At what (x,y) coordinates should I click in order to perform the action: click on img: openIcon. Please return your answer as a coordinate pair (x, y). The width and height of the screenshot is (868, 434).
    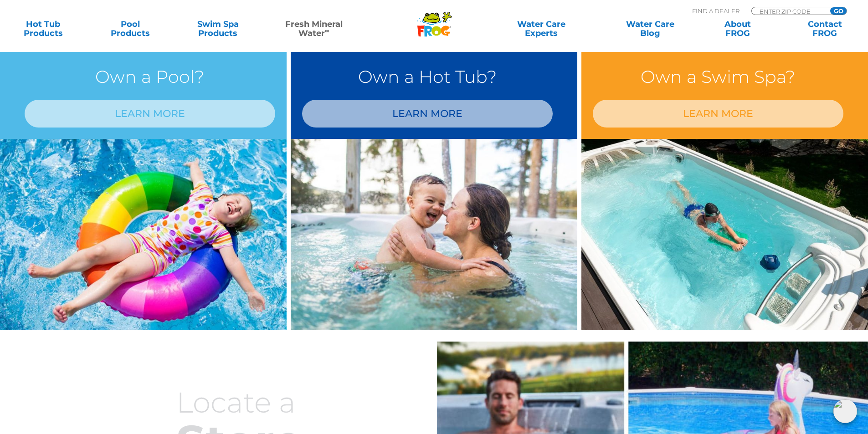
    Looking at the image, I should click on (845, 411).